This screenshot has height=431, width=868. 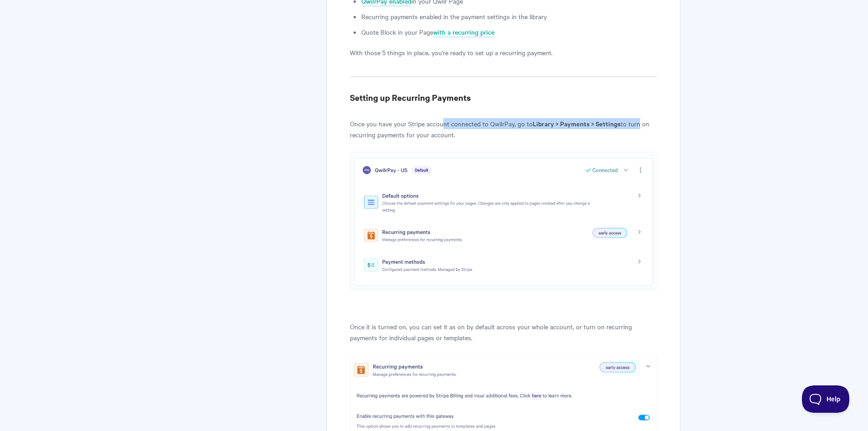 I want to click on li: Recurring payments enabled in the payment settings in the library, so click(x=509, y=16).